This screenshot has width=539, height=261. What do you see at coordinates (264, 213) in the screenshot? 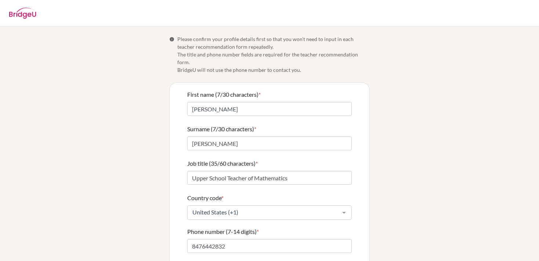
I see `span: United States (+1)` at bounding box center [264, 213].